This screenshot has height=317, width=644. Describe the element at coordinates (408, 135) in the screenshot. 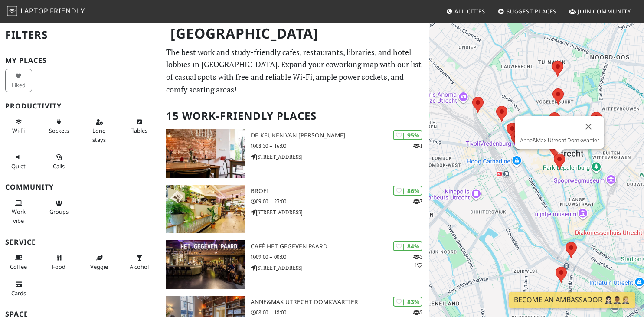

I see `div: | 95%` at that location.